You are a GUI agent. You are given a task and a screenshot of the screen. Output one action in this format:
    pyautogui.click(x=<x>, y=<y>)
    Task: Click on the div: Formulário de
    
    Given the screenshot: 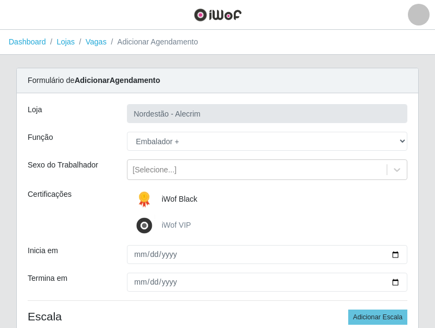 What is the action you would take?
    pyautogui.click(x=218, y=81)
    